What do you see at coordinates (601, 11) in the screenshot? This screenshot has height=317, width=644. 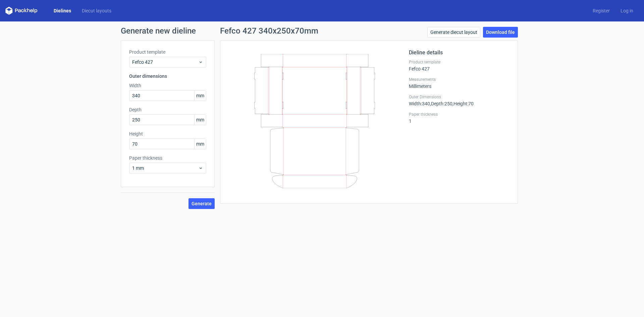 I see `a: Register` at bounding box center [601, 11].